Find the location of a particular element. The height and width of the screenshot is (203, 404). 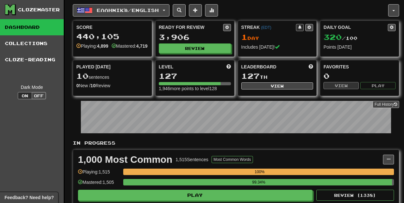

div: Streak is located at coordinates (269, 27).